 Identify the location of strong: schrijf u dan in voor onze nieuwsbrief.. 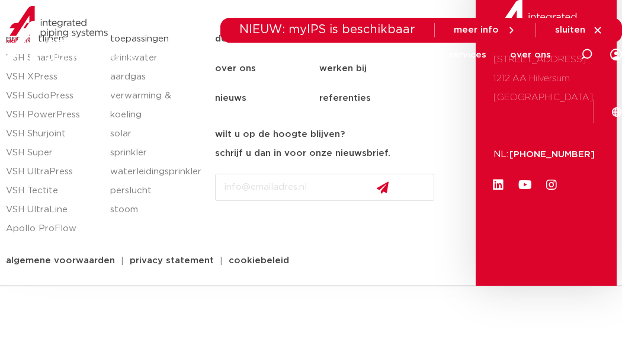
(303, 153).